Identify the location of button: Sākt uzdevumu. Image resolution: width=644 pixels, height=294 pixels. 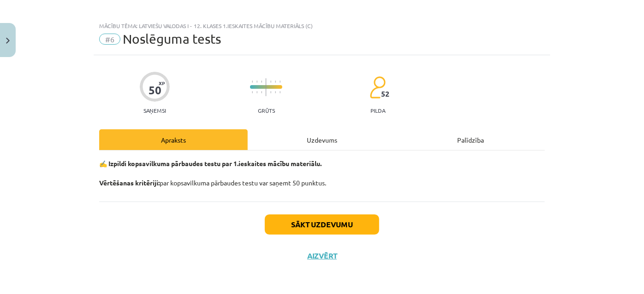
(322, 225).